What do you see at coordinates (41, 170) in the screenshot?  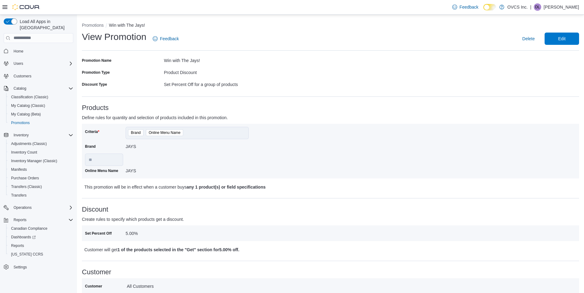 I see `button: Manifests` at bounding box center [41, 170].